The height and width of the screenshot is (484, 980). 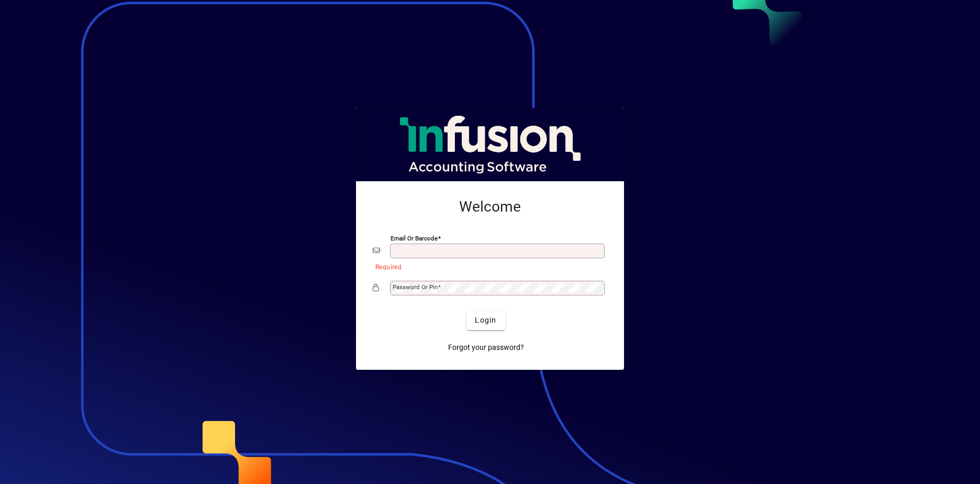 I want to click on mat-label: Email or Barcode, so click(x=414, y=238).